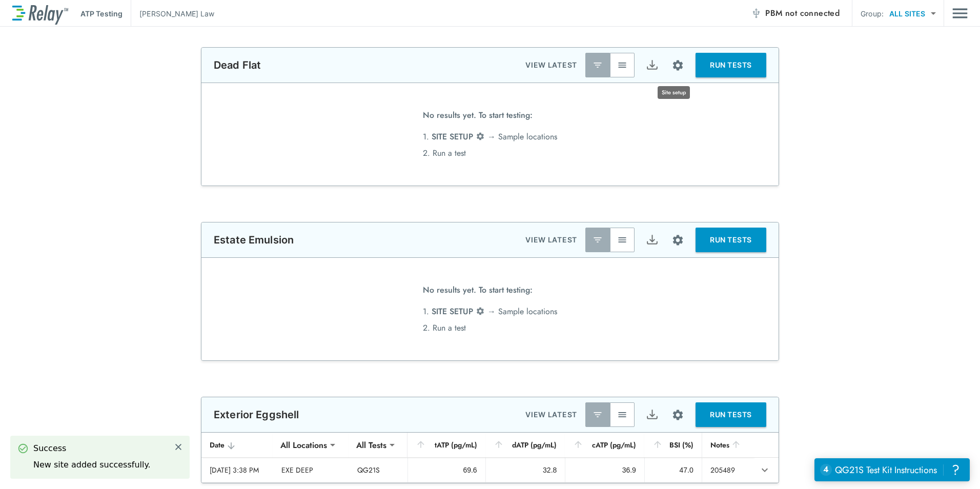  Describe the element at coordinates (765, 470) in the screenshot. I see `button: expand row` at that location.